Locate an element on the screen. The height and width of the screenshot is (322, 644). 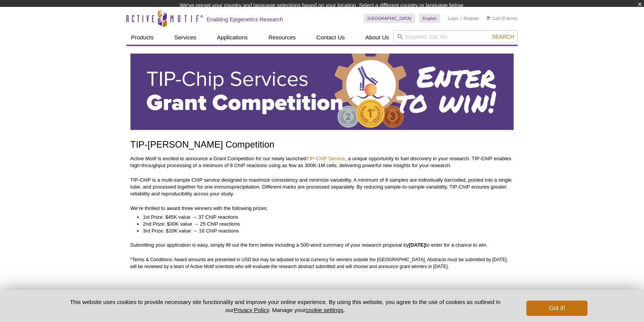
li: 2nd Prize: $30K value → 25 ChIP reactions is located at coordinates (324, 224).